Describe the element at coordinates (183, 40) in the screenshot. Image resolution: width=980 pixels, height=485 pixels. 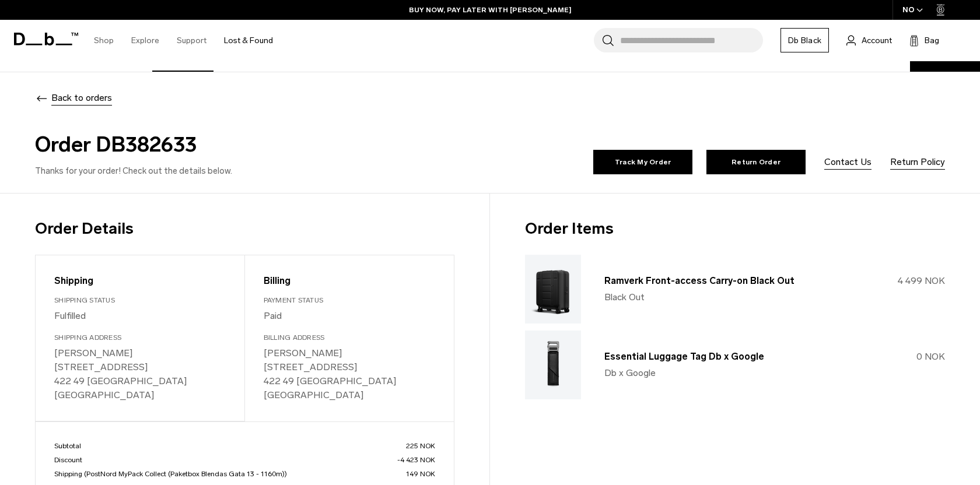
I see `nav: Main Navigation` at that location.